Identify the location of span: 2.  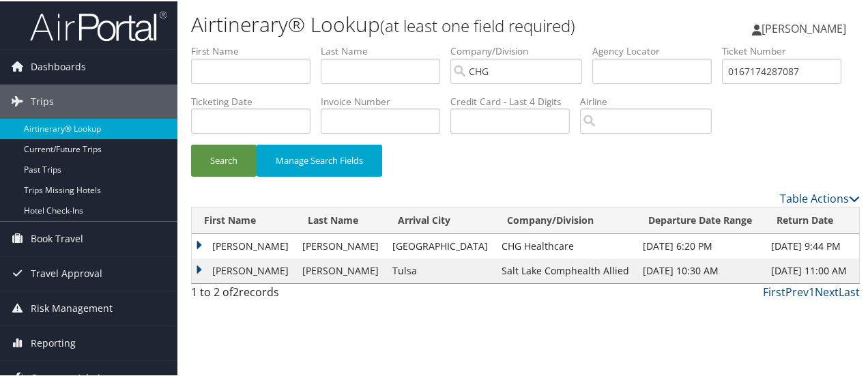
(235, 291).